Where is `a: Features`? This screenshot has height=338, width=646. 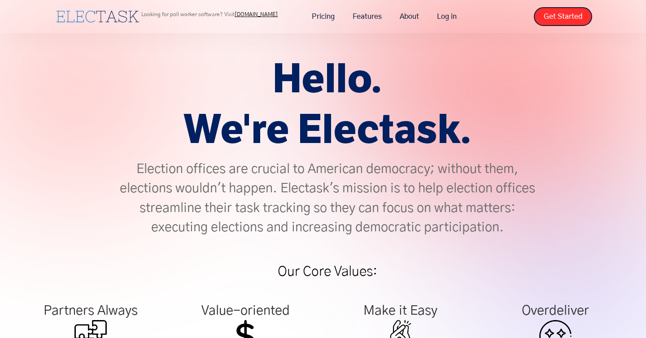 a: Features is located at coordinates (367, 17).